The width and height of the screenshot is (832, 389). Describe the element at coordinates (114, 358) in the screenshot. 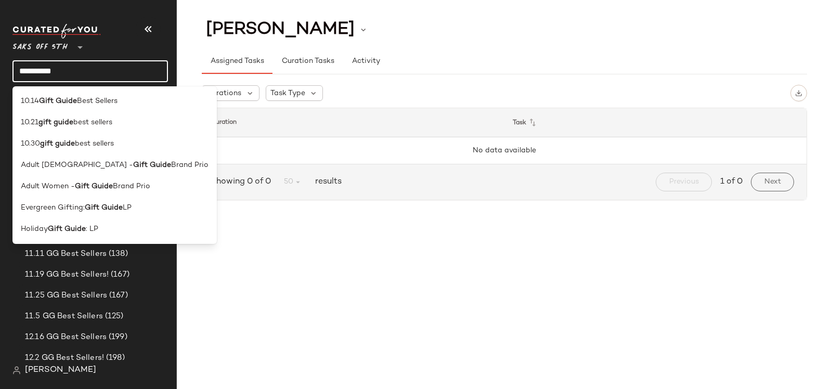

I see `span: (198)` at that location.